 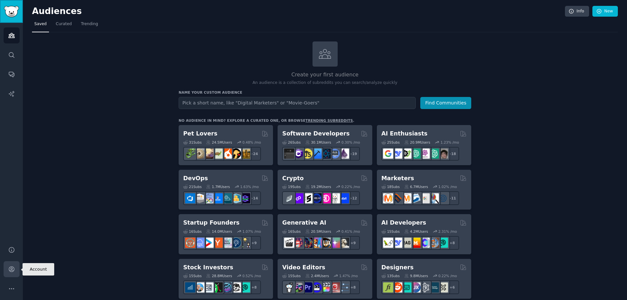 What do you see at coordinates (227, 243) in the screenshot?
I see `img: indiehackers` at bounding box center [227, 243].